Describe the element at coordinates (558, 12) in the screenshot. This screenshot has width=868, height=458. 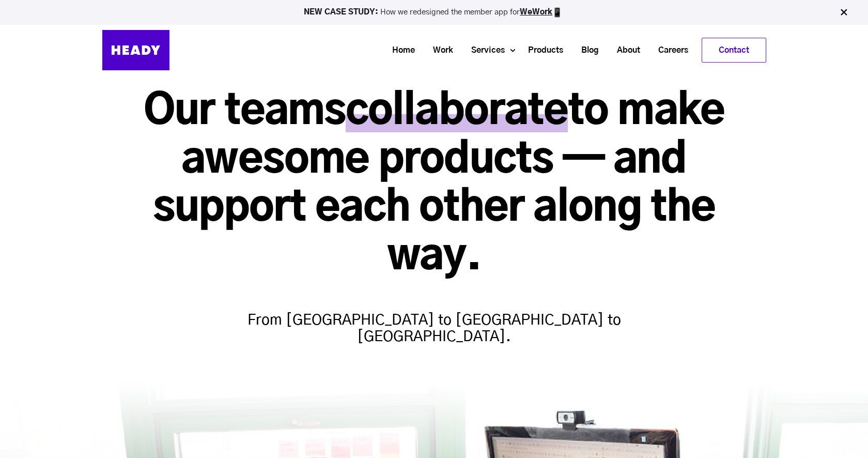
I see `img: app emoji` at that location.